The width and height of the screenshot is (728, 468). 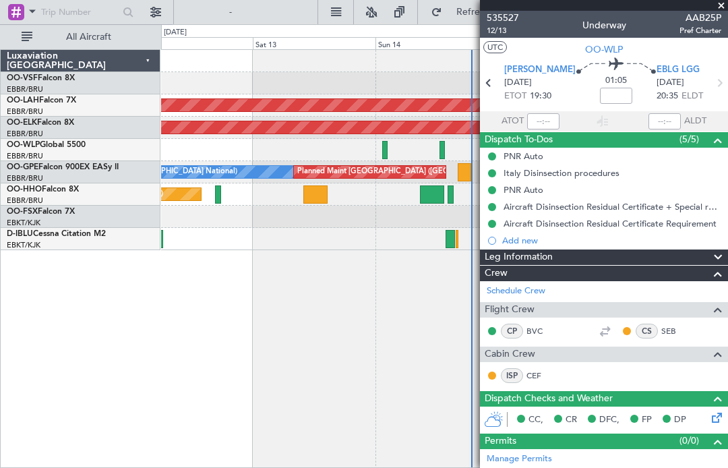 What do you see at coordinates (495, 47) in the screenshot?
I see `button: UTC` at bounding box center [495, 47].